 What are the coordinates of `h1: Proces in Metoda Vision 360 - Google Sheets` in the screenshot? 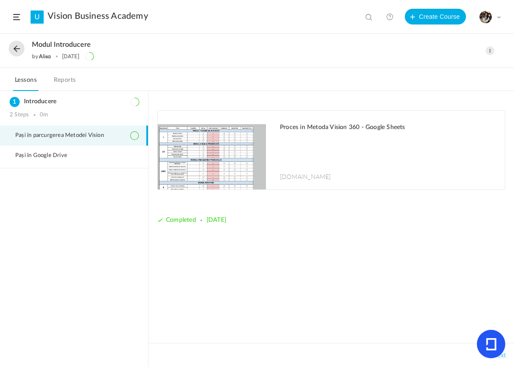 It's located at (388, 127).